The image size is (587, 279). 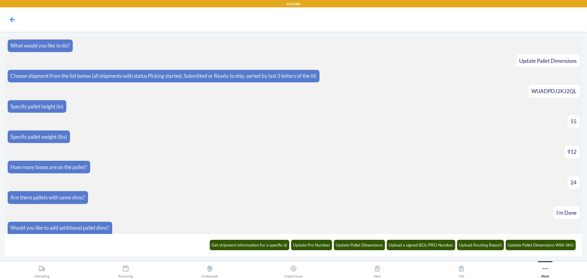 I want to click on span: I'm Done, so click(x=567, y=212).